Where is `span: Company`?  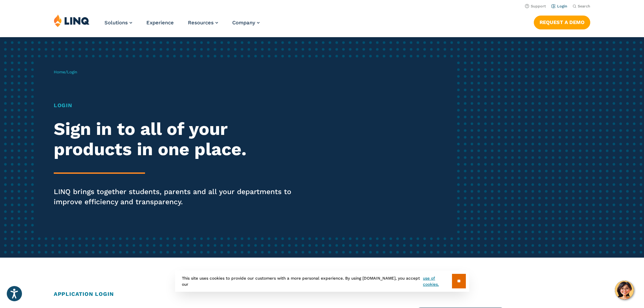 span: Company is located at coordinates (244, 23).